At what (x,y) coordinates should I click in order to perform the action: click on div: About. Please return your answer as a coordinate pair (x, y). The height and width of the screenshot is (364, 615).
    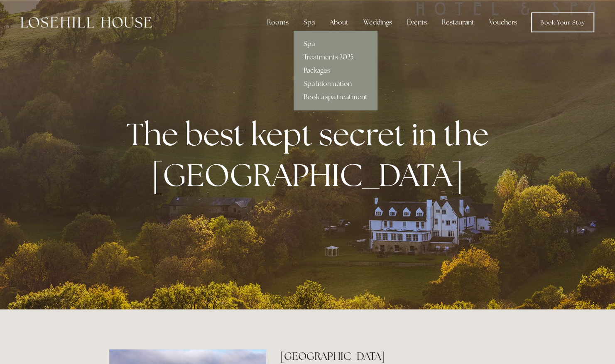
    Looking at the image, I should click on (339, 23).